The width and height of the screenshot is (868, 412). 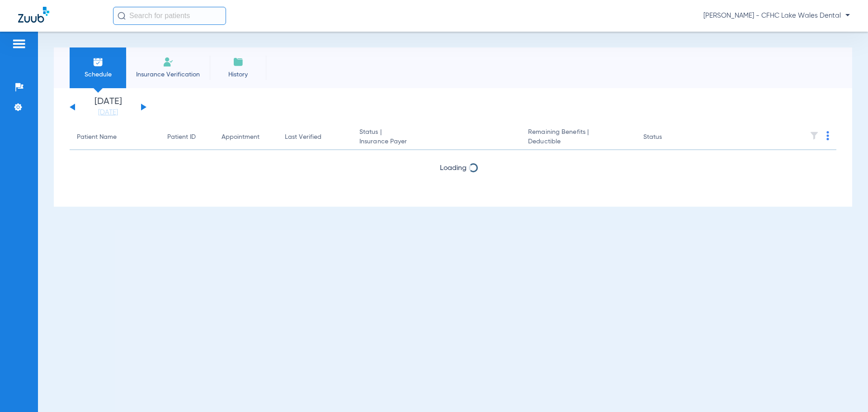 What do you see at coordinates (19, 44) in the screenshot?
I see `img: hamburger-icon` at bounding box center [19, 44].